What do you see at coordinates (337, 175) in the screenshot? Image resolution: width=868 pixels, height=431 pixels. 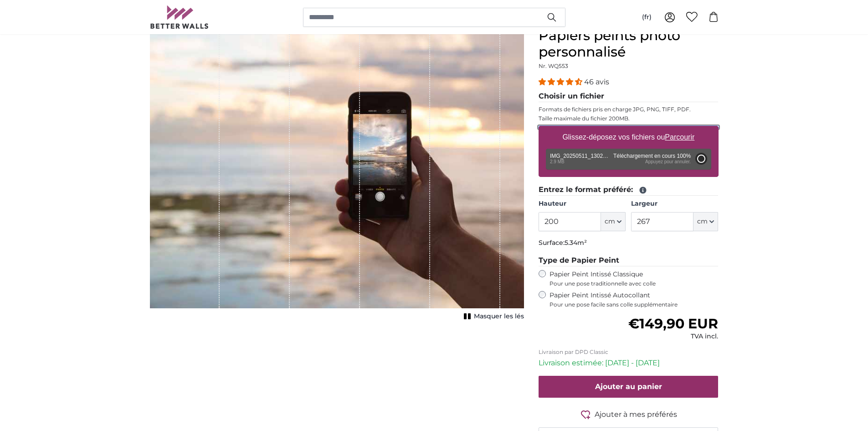 I see `div: 1 of 1` at bounding box center [337, 175].